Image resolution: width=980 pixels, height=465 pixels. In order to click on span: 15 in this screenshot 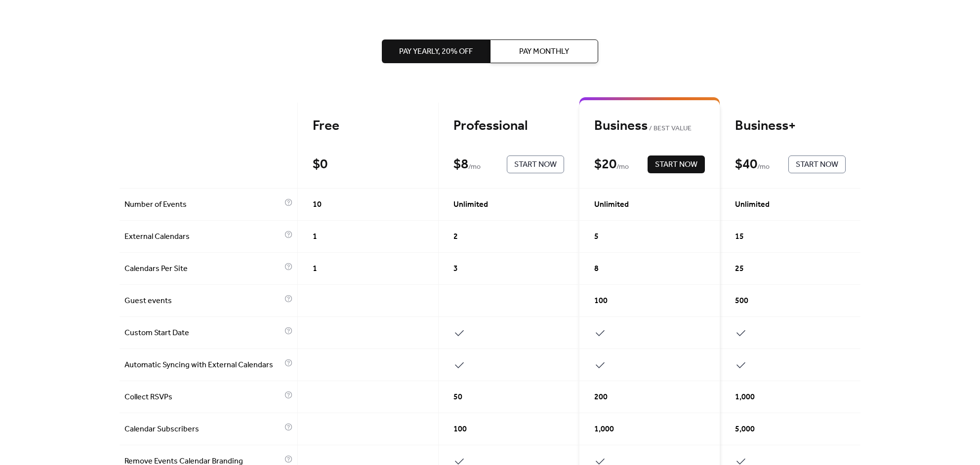, I will do `click(740, 237)`.